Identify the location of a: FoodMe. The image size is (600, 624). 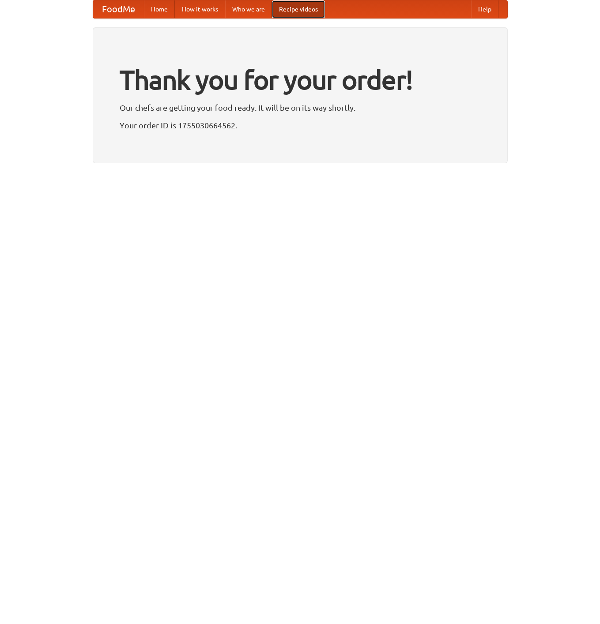
(118, 9).